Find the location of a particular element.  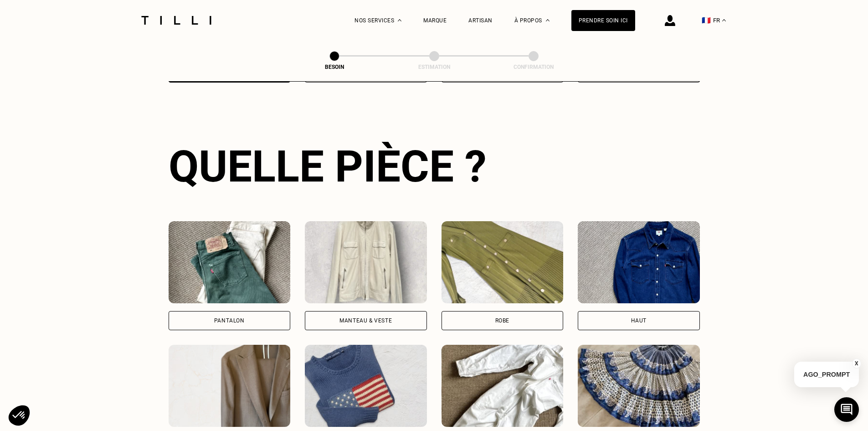

a: Logo du service de couturière Tilli is located at coordinates (176, 20).